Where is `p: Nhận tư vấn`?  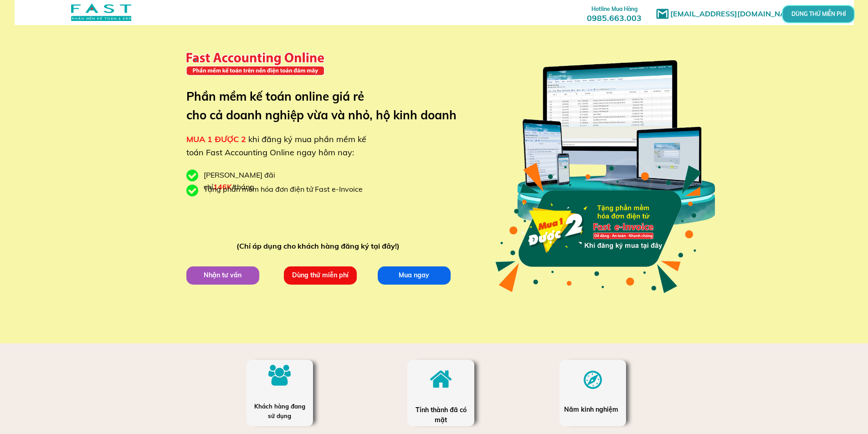 p: Nhận tư vấn is located at coordinates (222, 275).